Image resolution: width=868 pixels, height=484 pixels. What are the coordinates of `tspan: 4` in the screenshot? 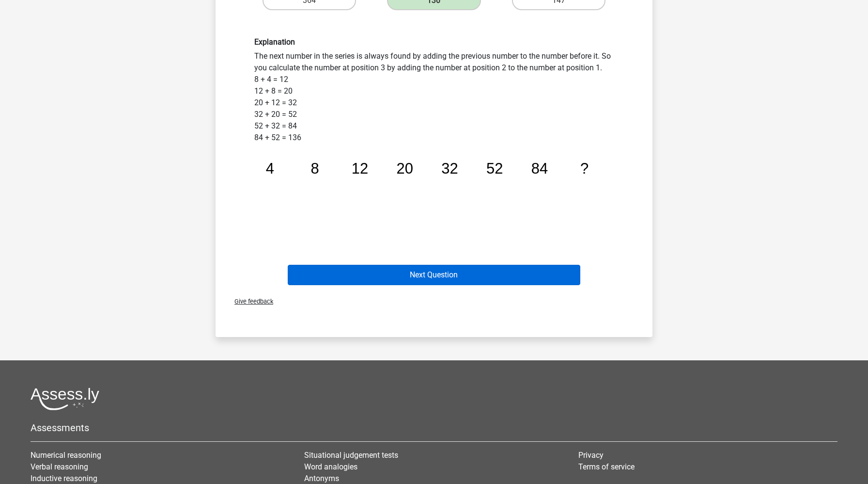 It's located at (270, 168).